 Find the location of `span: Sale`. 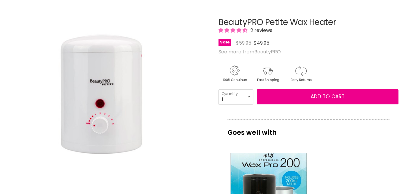

span: Sale is located at coordinates (225, 42).